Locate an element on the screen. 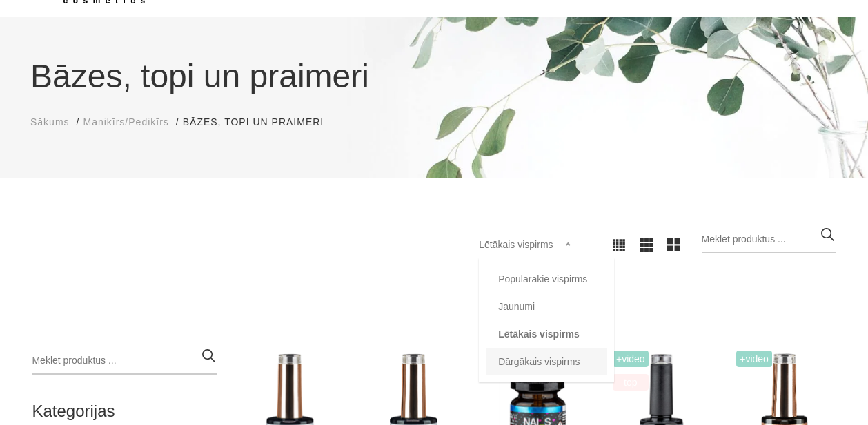 The image size is (868, 425). span: Sākums is located at coordinates (49, 122).